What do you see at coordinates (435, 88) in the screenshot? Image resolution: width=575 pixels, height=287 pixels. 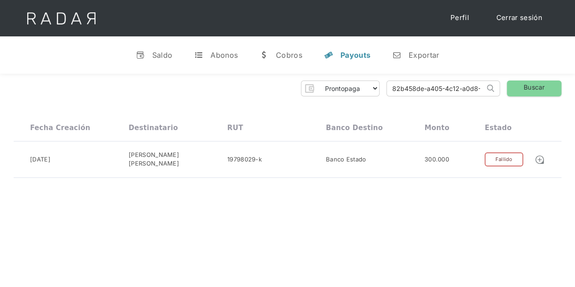 I see `input: Busca por ID` at bounding box center [435, 88].